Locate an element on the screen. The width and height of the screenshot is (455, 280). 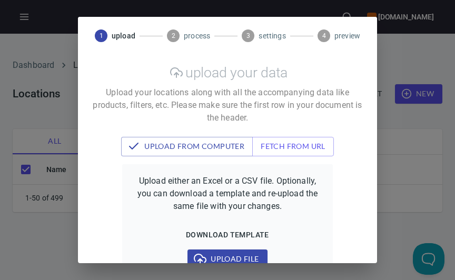
span: preview is located at coordinates (347, 36).